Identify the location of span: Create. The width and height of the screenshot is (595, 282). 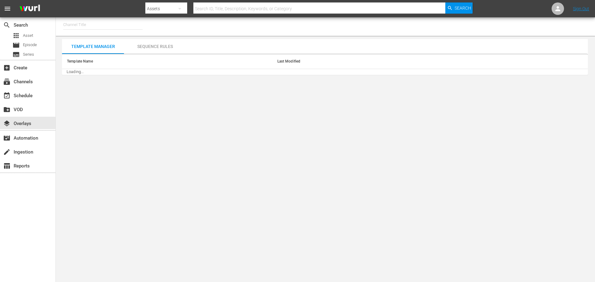
(7, 68).